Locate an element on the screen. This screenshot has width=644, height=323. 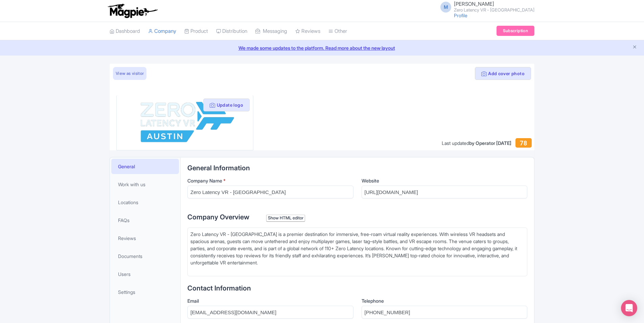
a: Users is located at coordinates (145, 274).